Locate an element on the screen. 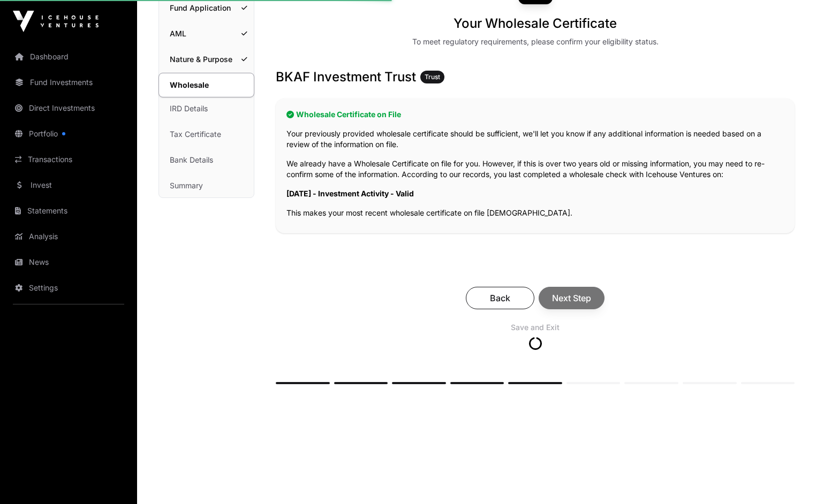  a: Back is located at coordinates (500, 298).